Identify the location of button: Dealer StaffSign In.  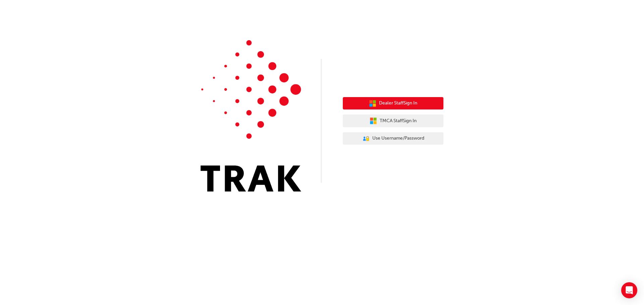
(393, 103).